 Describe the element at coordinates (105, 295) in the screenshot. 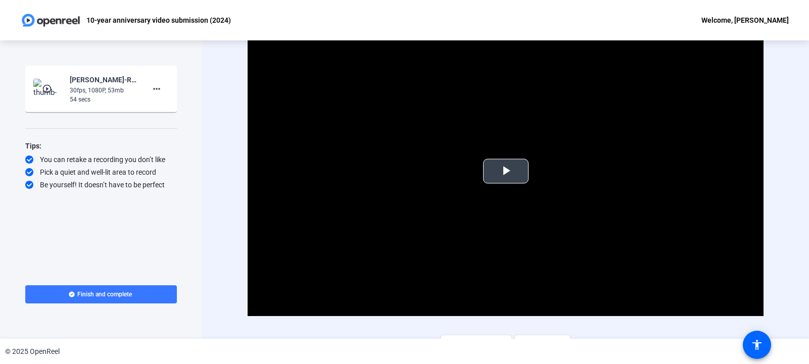

I see `span: Finish and complete` at that location.